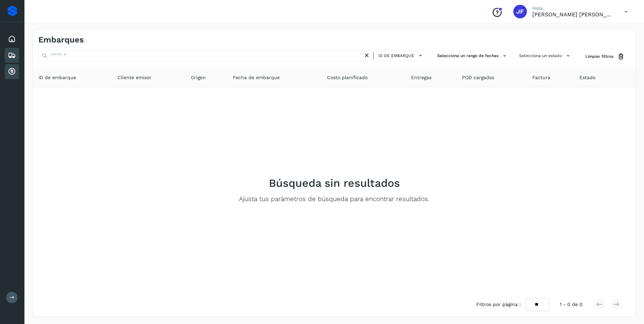 This screenshot has width=644, height=324. What do you see at coordinates (545, 55) in the screenshot?
I see `button: Selecciona un estado` at bounding box center [545, 55].